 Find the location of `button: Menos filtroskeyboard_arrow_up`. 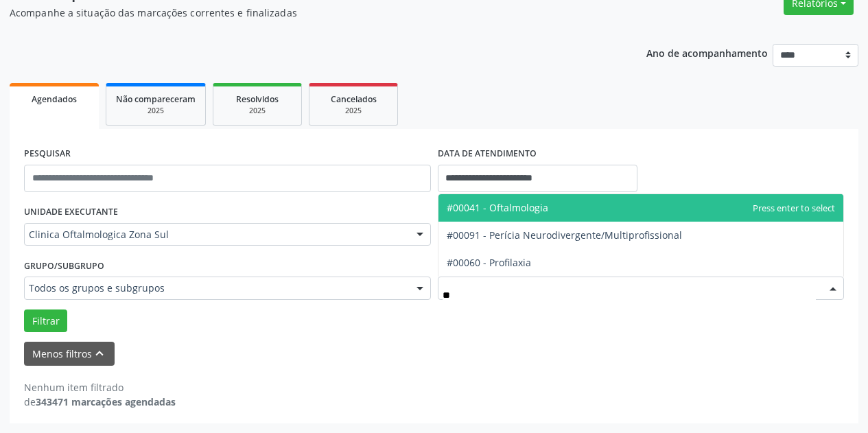

button: Menos filtroskeyboard_arrow_up is located at coordinates (70, 354).